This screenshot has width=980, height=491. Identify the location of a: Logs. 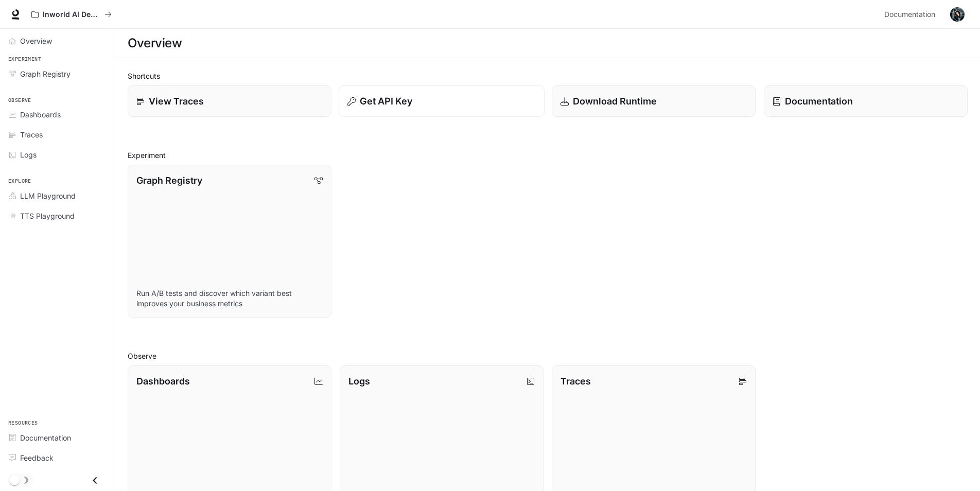
(57, 154).